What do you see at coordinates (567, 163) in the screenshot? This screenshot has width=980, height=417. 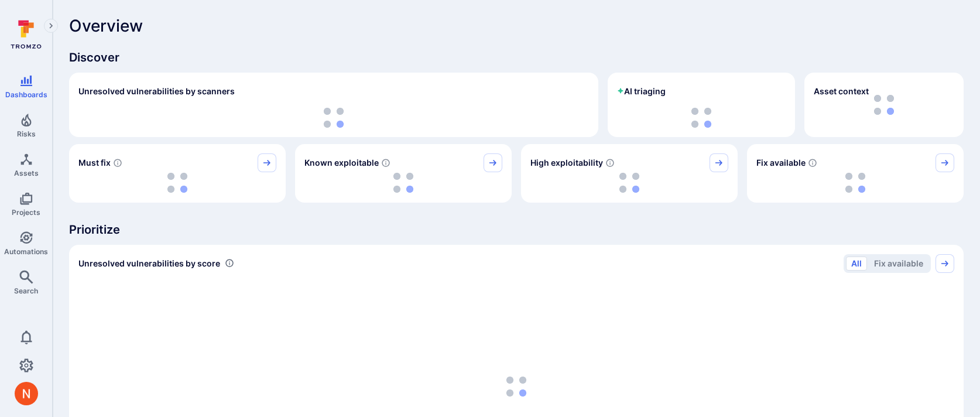 I see `span: High exploitability` at bounding box center [567, 163].